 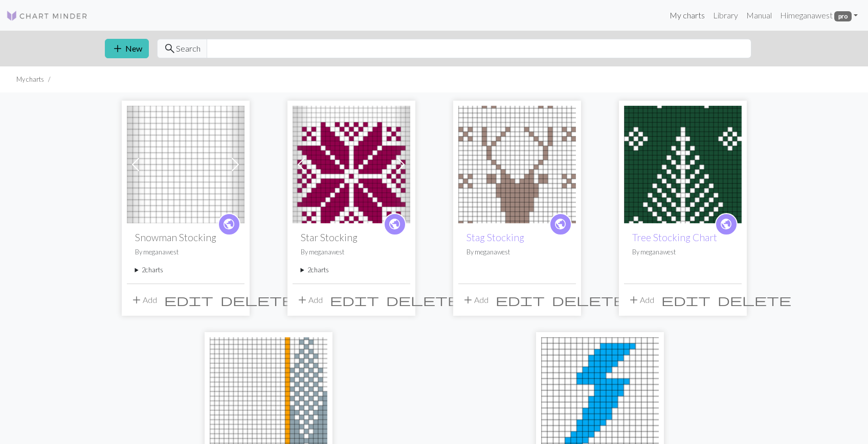 What do you see at coordinates (759, 16) in the screenshot?
I see `a: Manual` at bounding box center [759, 16].